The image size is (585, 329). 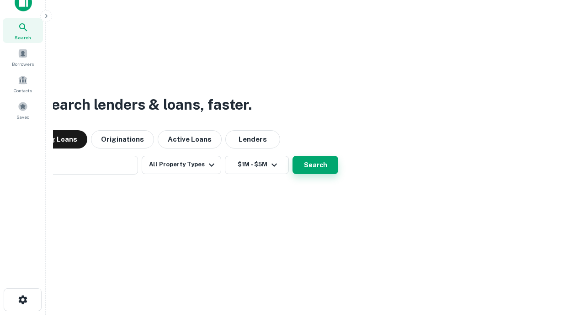 What do you see at coordinates (147, 105) in the screenshot?
I see `h3: Search lenders & loans, faster.` at bounding box center [147, 105].